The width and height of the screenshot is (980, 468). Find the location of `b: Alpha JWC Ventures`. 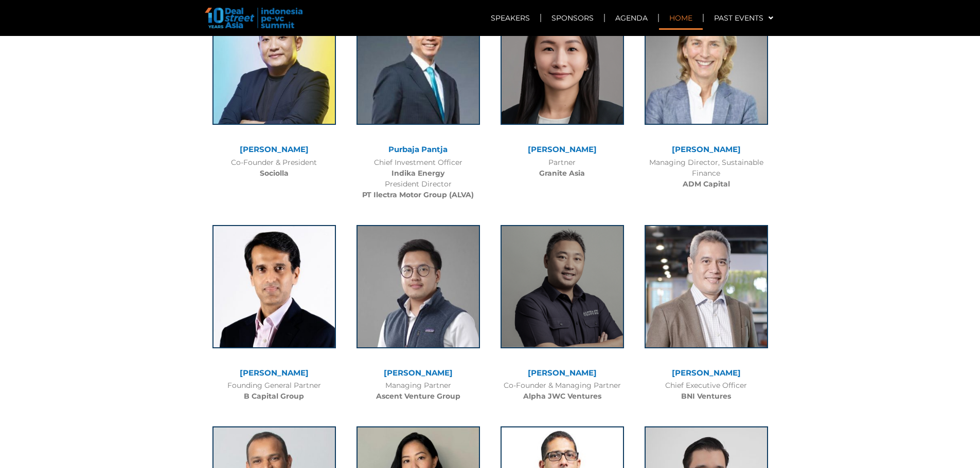

b: Alpha JWC Ventures is located at coordinates (562, 397).